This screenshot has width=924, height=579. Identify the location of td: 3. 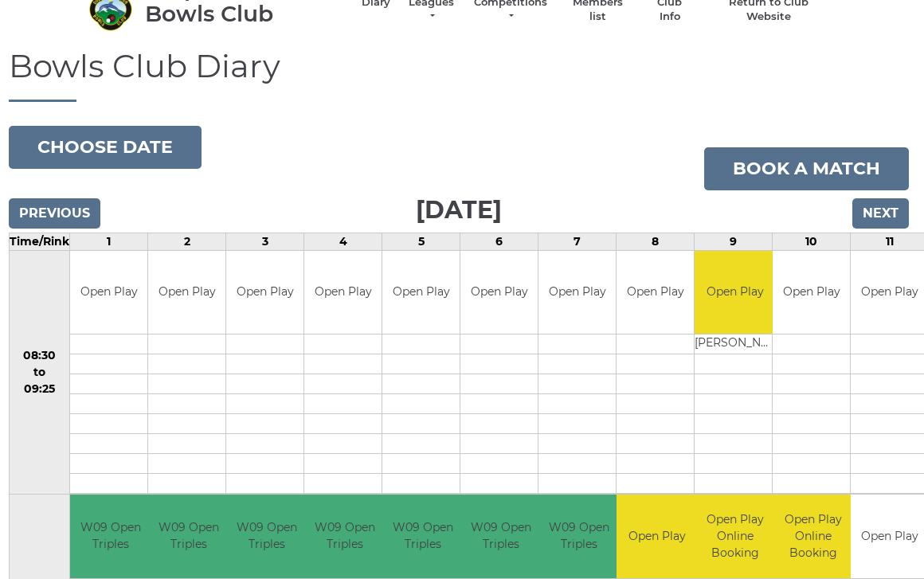
(265, 241).